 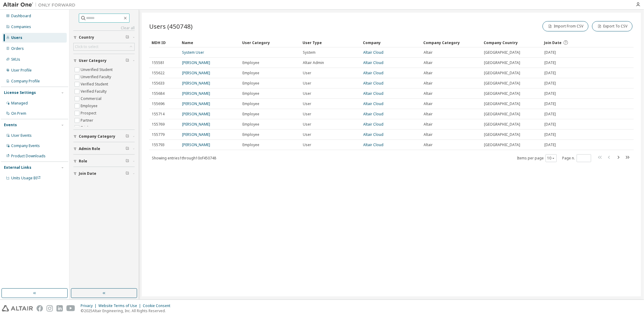 I want to click on div: Events, so click(x=10, y=125).